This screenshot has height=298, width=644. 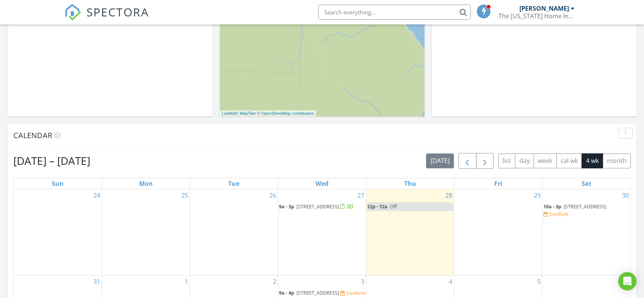 What do you see at coordinates (537, 195) in the screenshot?
I see `a: Go to August 29, 2025` at bounding box center [537, 195].